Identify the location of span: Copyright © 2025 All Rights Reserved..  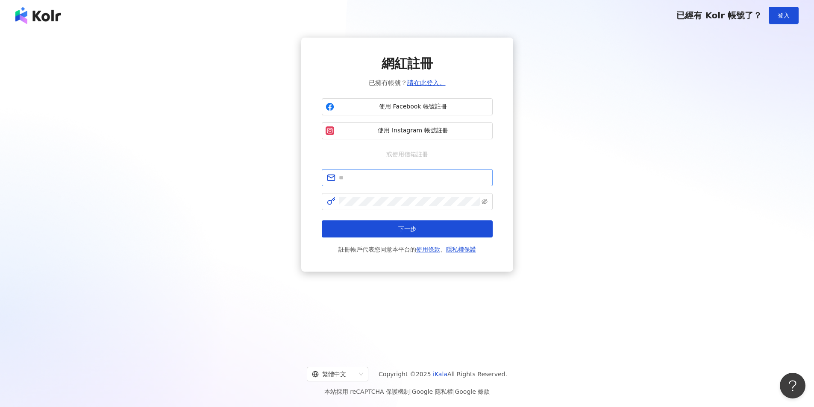
(442, 374).